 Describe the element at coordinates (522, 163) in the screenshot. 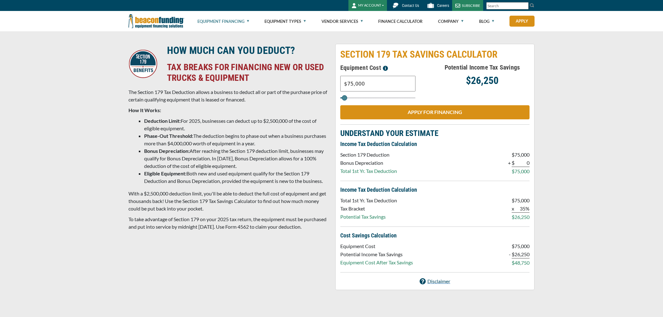

I see `p: 0` at that location.